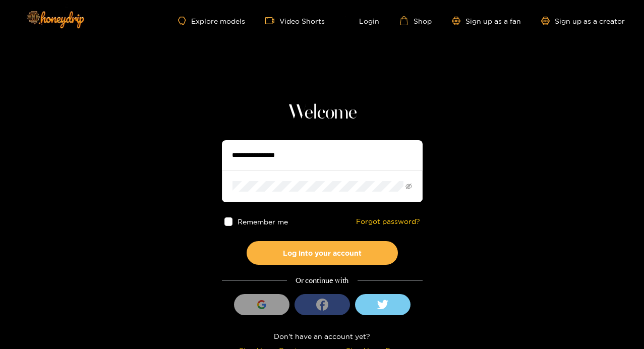  I want to click on a: Forgot password?, so click(388, 221).